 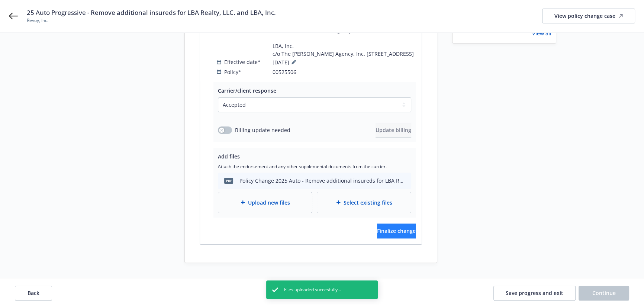 What do you see at coordinates (534, 293) in the screenshot?
I see `span: Save progress and exit` at bounding box center [534, 293].